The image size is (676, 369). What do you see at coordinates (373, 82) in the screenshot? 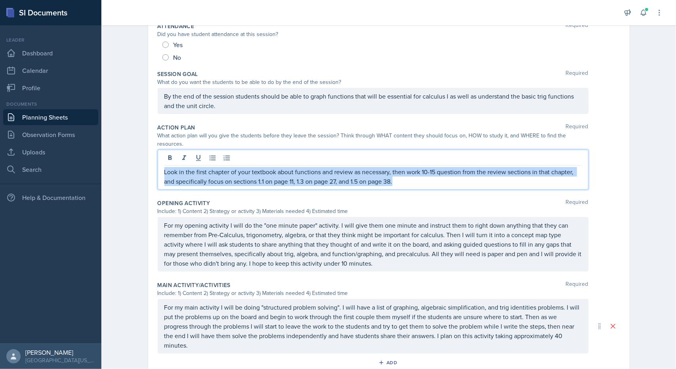
I see `div: What do you want the students to be able to do by the end of the session?` at bounding box center [373, 82].